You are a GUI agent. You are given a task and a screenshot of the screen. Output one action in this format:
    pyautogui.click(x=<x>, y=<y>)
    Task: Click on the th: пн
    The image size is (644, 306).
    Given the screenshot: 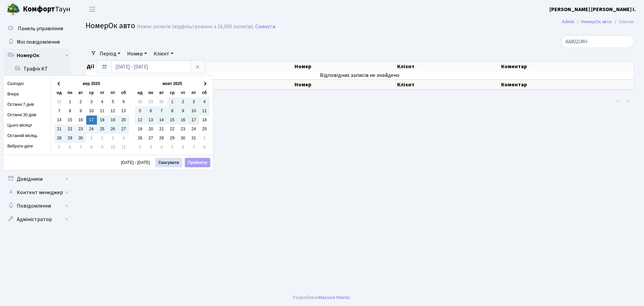 What is the action you would take?
    pyautogui.click(x=70, y=93)
    